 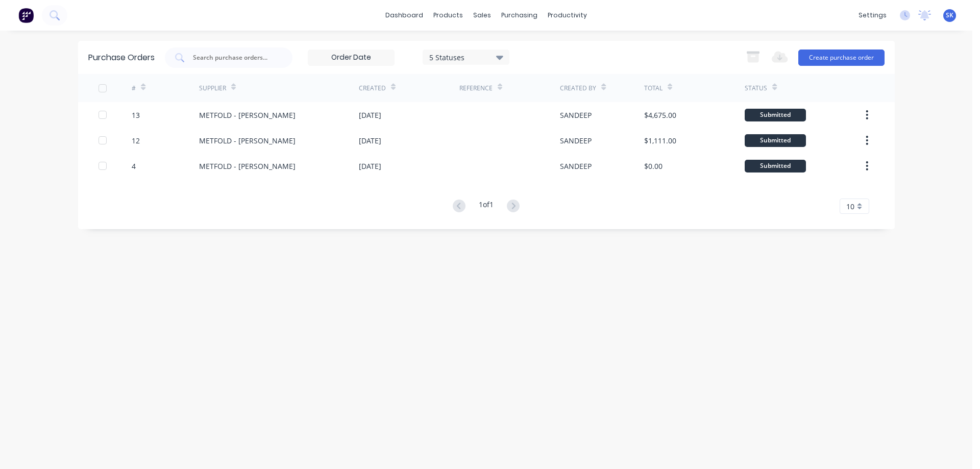 What do you see at coordinates (519, 15) in the screenshot?
I see `div: purchasing` at bounding box center [519, 15].